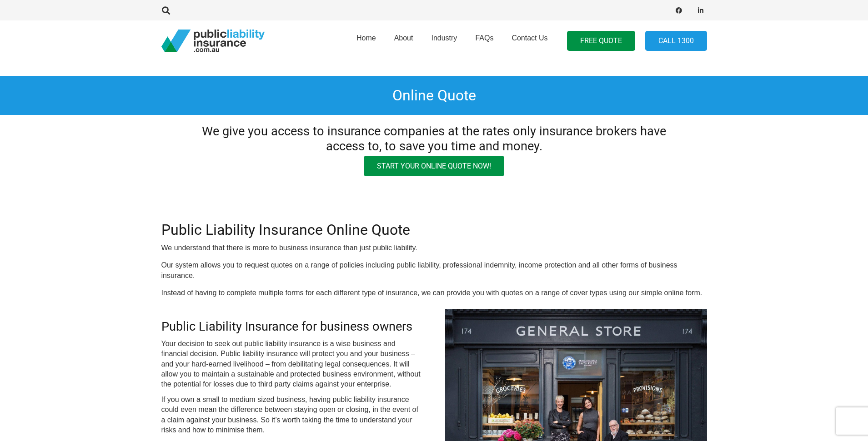 Image resolution: width=868 pixels, height=441 pixels. What do you see at coordinates (676, 41) in the screenshot?
I see `a: Call 1300` at bounding box center [676, 41].